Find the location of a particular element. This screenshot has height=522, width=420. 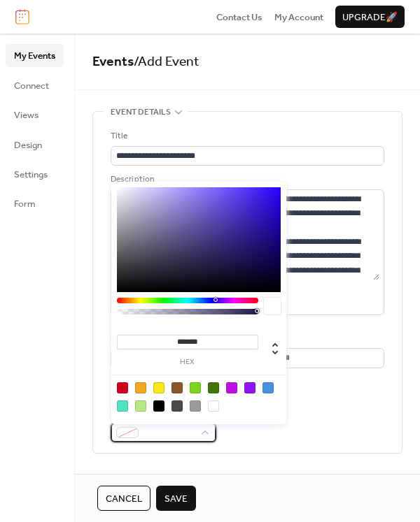

img: logo is located at coordinates (22, 17).